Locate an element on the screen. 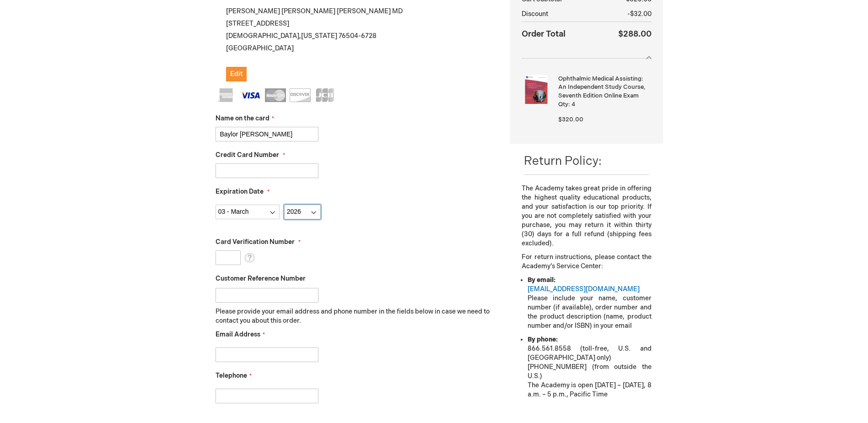 The image size is (868, 423). span: Name on the card is located at coordinates (243, 118).